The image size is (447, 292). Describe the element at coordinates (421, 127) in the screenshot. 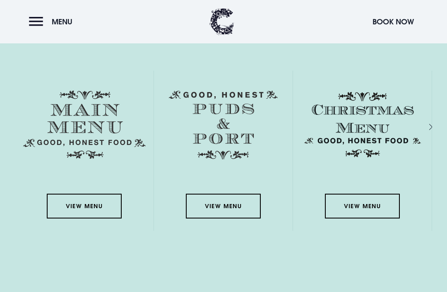

I see `div: Next slide` at that location.